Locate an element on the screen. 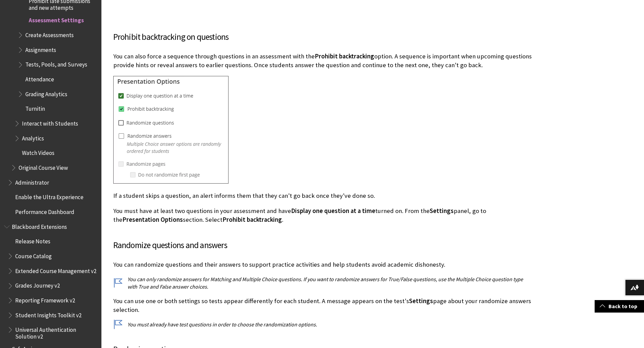 The width and height of the screenshot is (644, 348). h3: Prohibit backtracking on questions is located at coordinates (323, 37).